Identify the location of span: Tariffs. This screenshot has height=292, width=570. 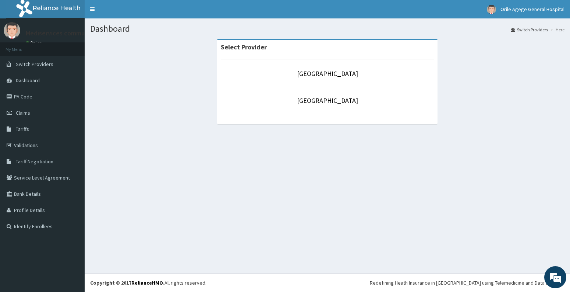
(22, 129).